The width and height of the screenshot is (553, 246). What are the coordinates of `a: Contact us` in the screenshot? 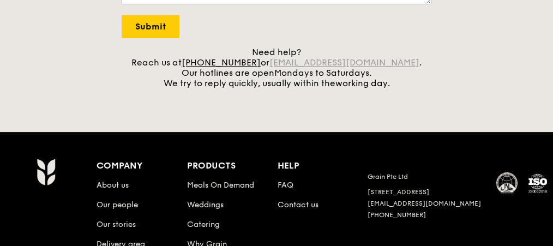 It's located at (298, 204).